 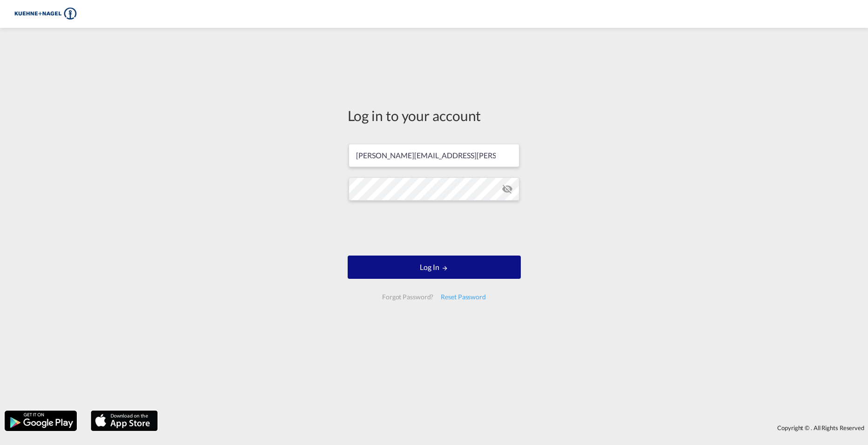 I want to click on div: Forgot Password?, so click(x=407, y=297).